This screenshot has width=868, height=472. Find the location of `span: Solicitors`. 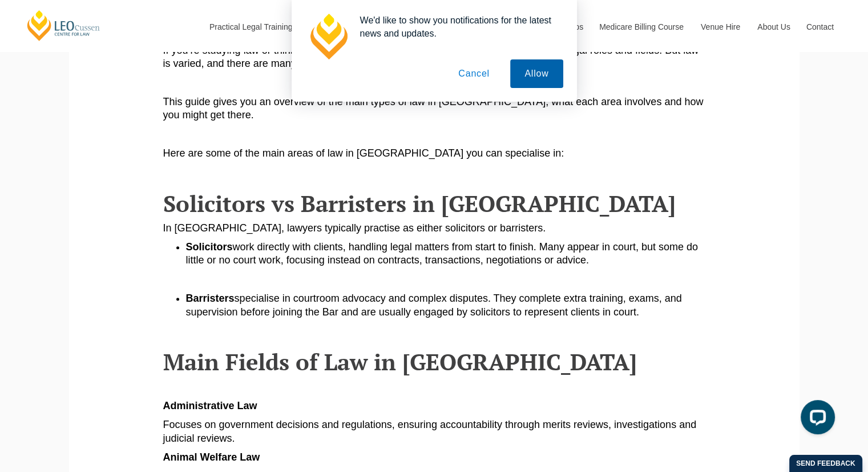

span: Solicitors is located at coordinates (209, 247).